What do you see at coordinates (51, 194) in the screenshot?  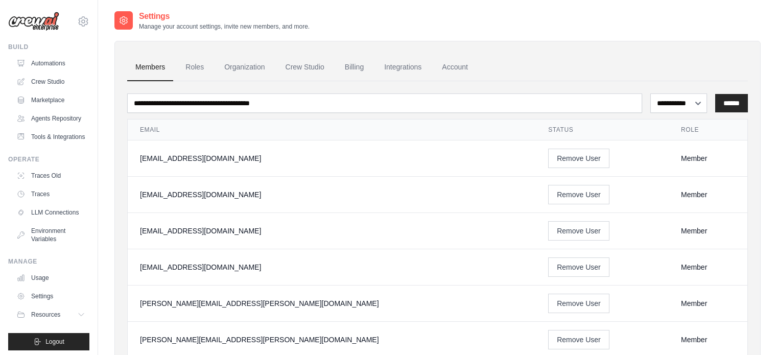 I see `a: Traces` at bounding box center [51, 194].